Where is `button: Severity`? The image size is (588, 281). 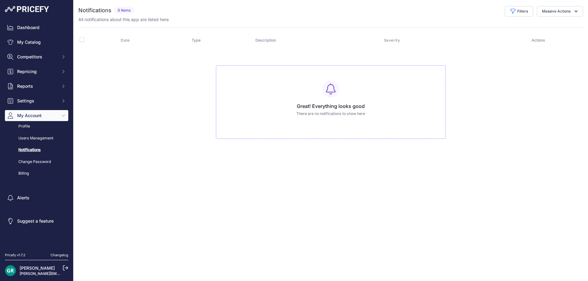
button: Severity is located at coordinates (393, 40).